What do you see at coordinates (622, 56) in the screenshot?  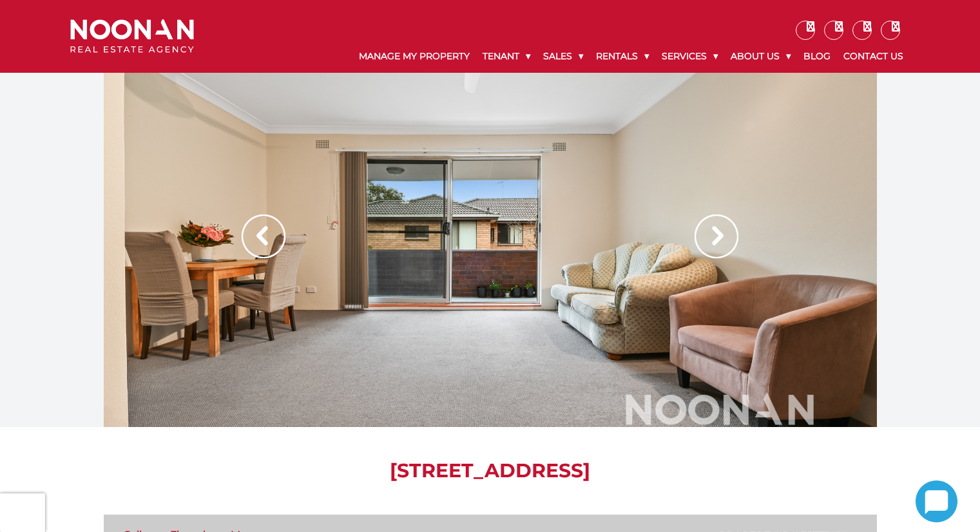 I see `a: Rentals` at bounding box center [622, 56].